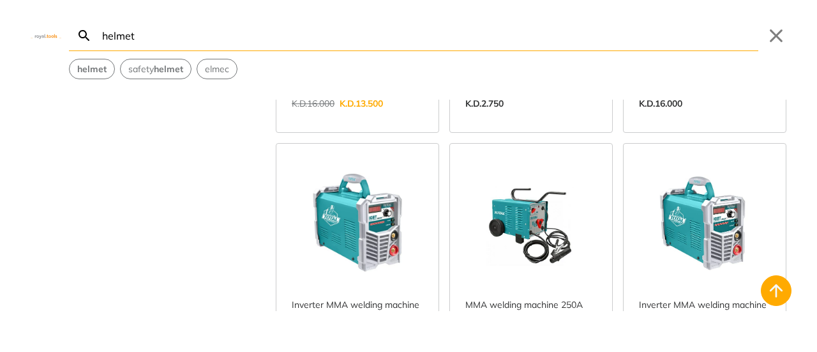 This screenshot has height=352, width=817. Describe the element at coordinates (217, 69) in the screenshot. I see `div: Suggestion: elmec` at that location.